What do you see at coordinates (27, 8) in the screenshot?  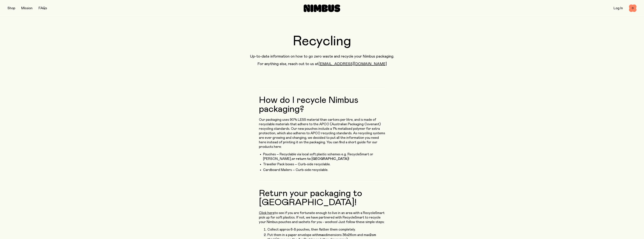 I see `a: Mission` at bounding box center [27, 8].